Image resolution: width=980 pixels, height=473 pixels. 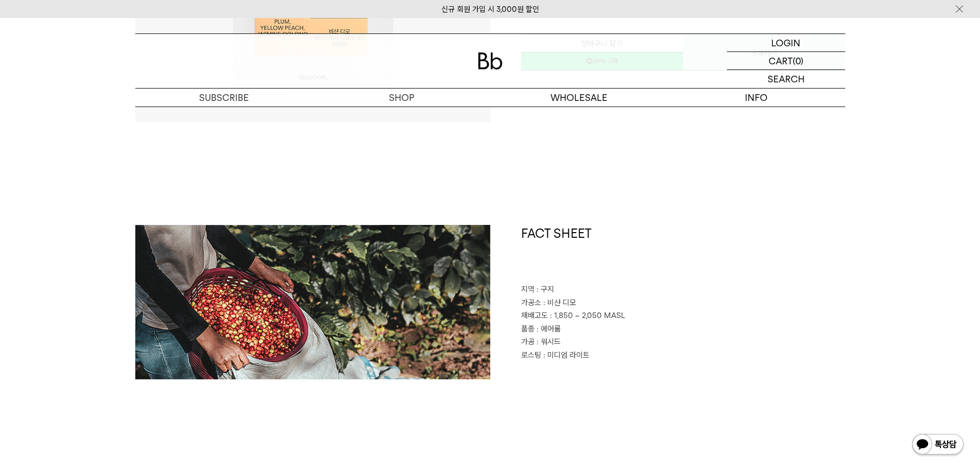 What do you see at coordinates (528, 329) in the screenshot?
I see `span: 품종` at bounding box center [528, 329].